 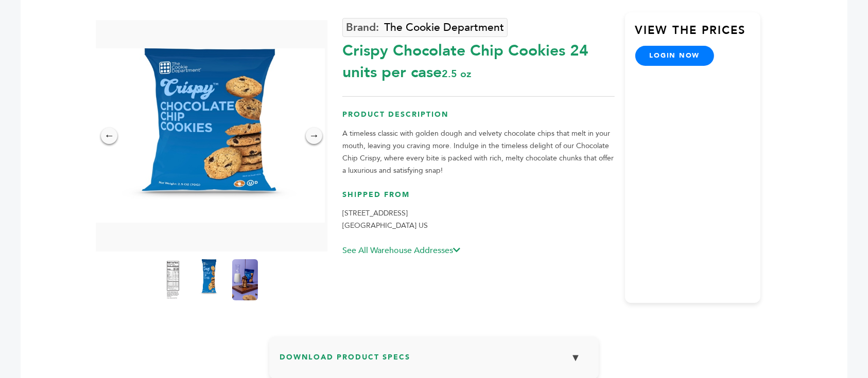 I want to click on a: The Cookie Department, so click(x=425, y=27).